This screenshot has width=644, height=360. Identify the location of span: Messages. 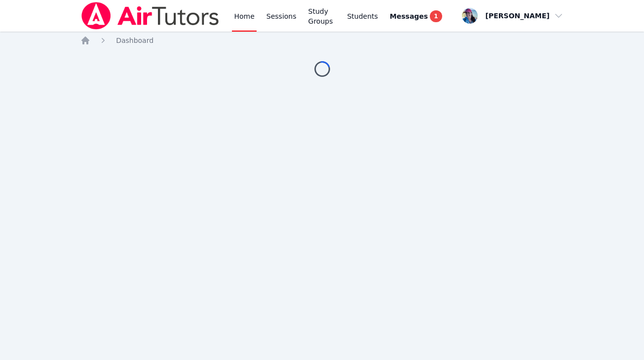
(408, 16).